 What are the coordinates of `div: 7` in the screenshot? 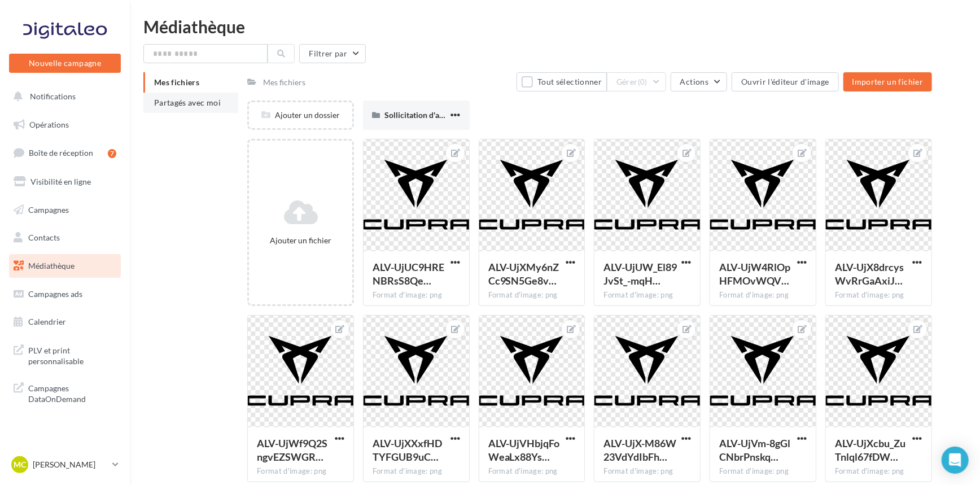 It's located at (112, 154).